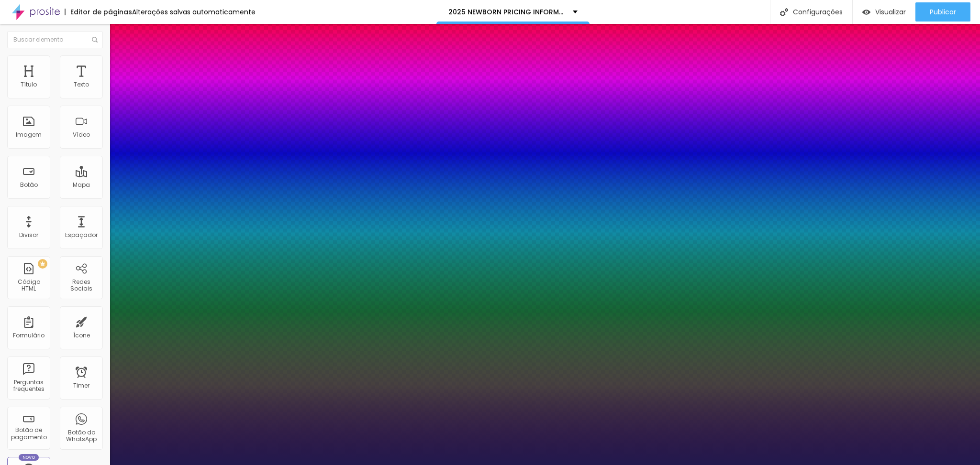 This screenshot has width=980, height=465. I want to click on div: Espaçador, so click(82, 235).